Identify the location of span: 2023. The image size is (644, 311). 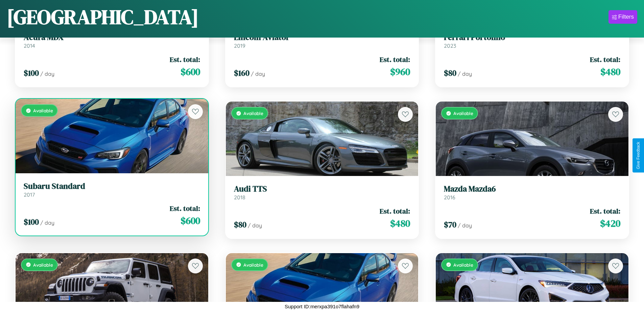
(450, 46).